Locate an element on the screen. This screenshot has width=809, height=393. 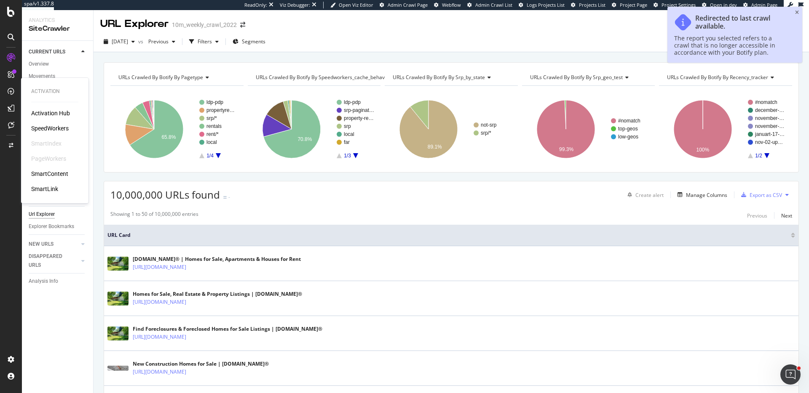
a: Admin Crawl Page is located at coordinates (403, 5).